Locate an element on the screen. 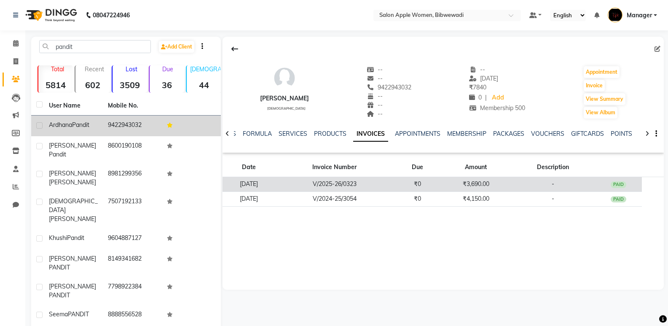 This screenshot has height=326, width=668. th: Description is located at coordinates (553, 167).